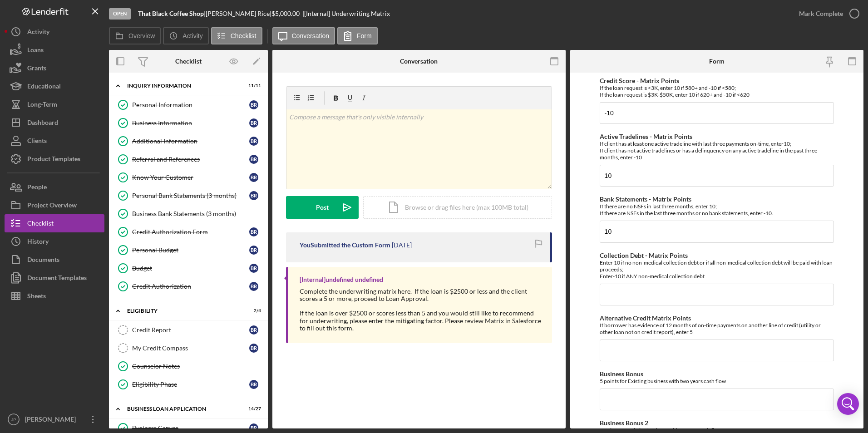 The width and height of the screenshot is (868, 433). What do you see at coordinates (183, 409) in the screenshot?
I see `div: BUSINESS LOAN APPLICATION` at bounding box center [183, 409].